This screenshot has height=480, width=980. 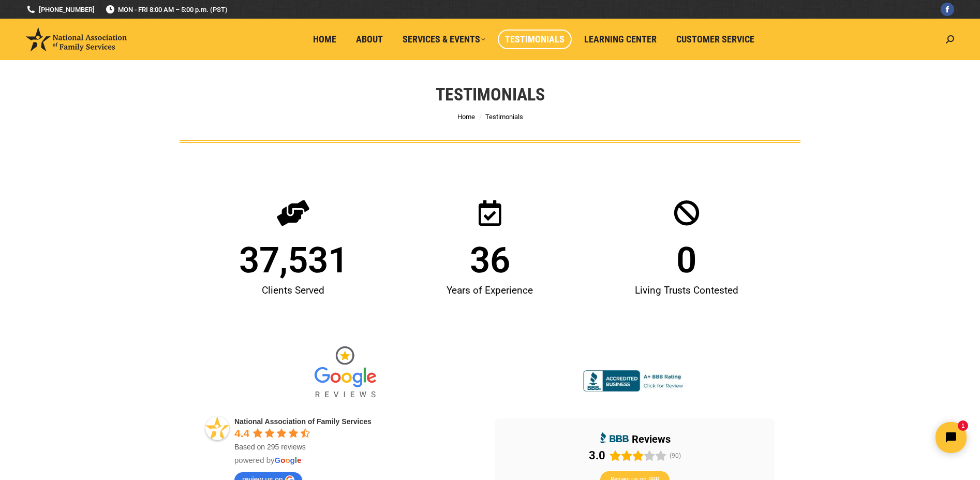 What do you see at coordinates (628, 455) in the screenshot?
I see `div: Rating: 3.0 out of 5` at bounding box center [628, 455].